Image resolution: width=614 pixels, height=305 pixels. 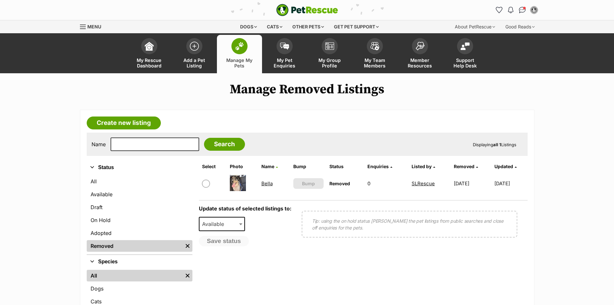 I want to click on img: member-resources-icon-8e73f808a243e03378d46382f2149f9095a855e16c252ad45f914b54edf8863c.svg, so click(x=420, y=46).